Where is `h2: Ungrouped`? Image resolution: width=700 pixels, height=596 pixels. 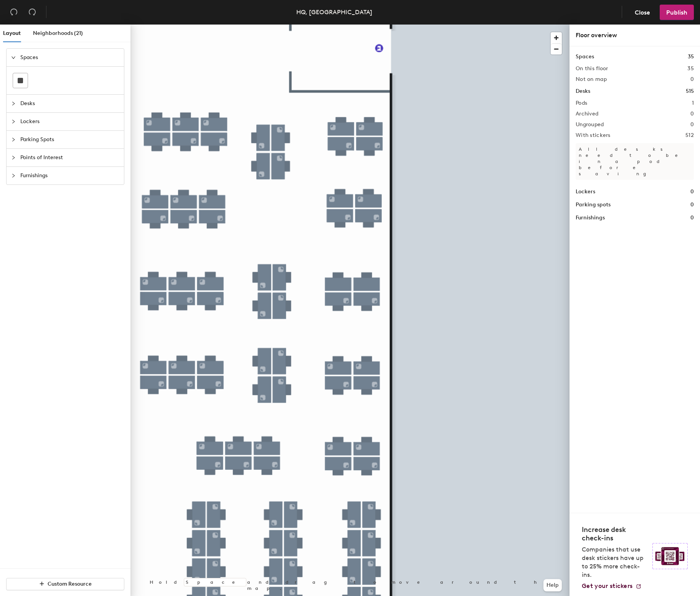
h2: Ungrouped is located at coordinates (589, 125).